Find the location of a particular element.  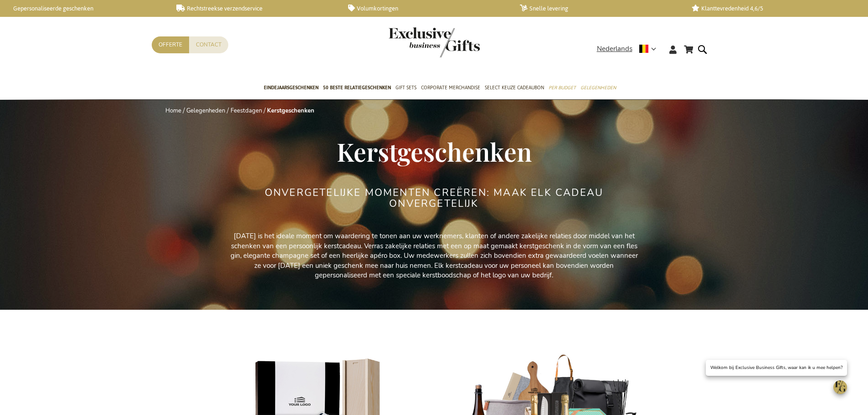

a: Select Keuze Cadeaubon is located at coordinates (514, 88).